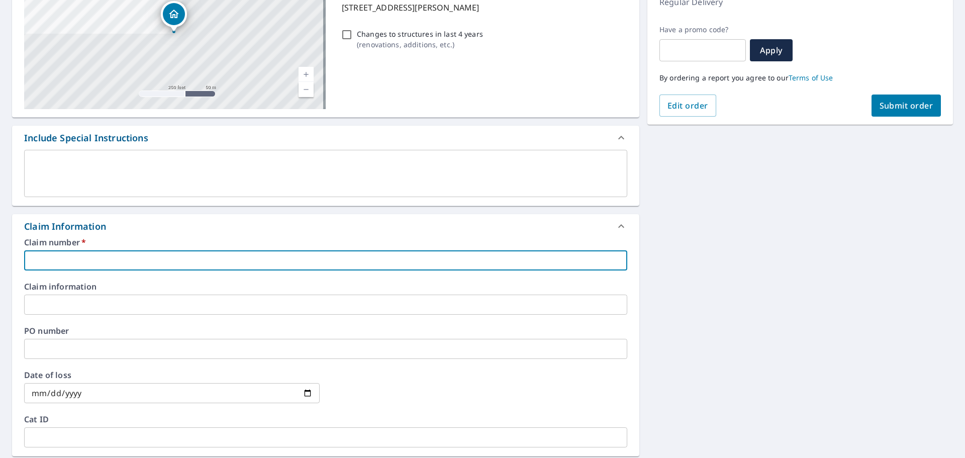  Describe the element at coordinates (326, 419) in the screenshot. I see `label: Cat ID` at that location.